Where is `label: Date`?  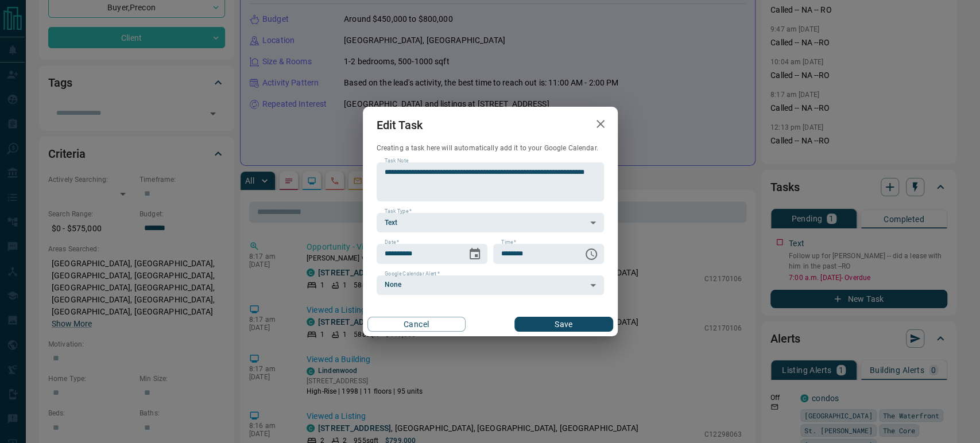 label: Date is located at coordinates (391, 242).